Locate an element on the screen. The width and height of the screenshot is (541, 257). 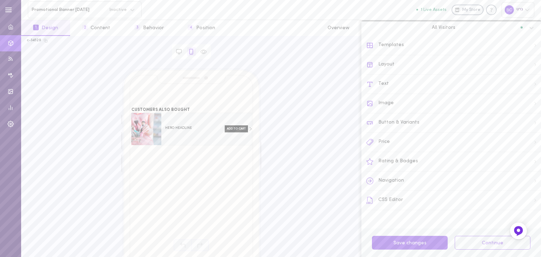
div: Price is located at coordinates (453, 142).